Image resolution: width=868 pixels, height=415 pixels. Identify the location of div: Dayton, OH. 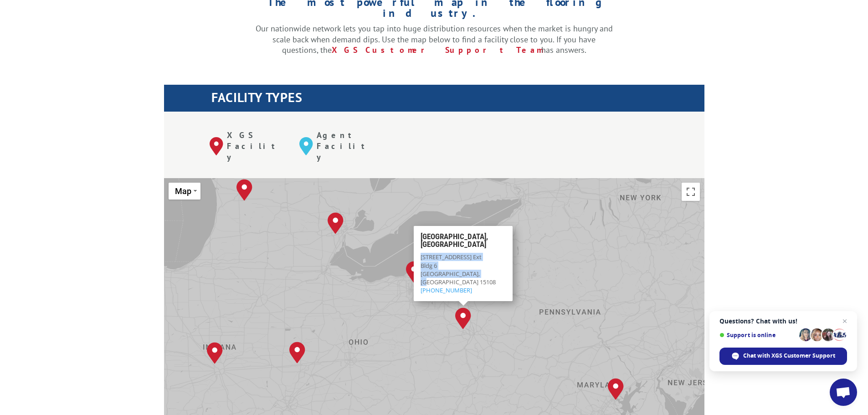
(297, 353).